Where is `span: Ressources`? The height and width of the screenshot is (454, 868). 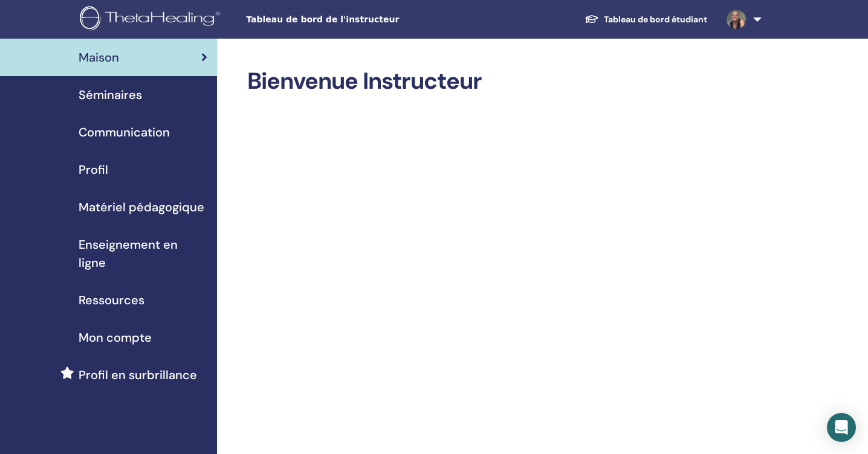
span: Ressources is located at coordinates (111, 300).